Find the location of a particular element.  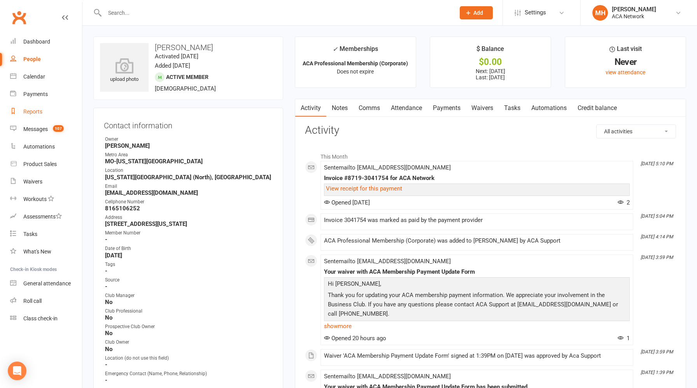

h3: Activity is located at coordinates (490, 130).